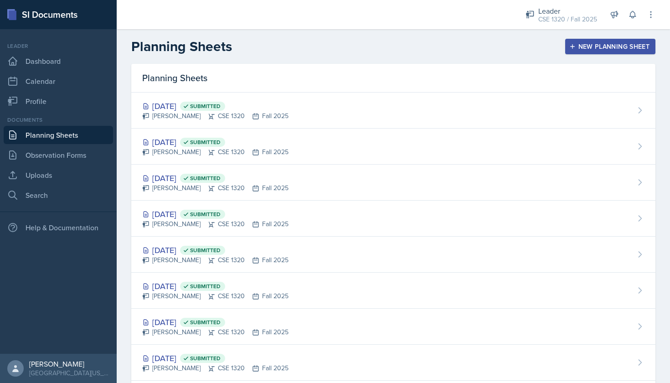  Describe the element at coordinates (58, 135) in the screenshot. I see `a: Planning Sheets` at that location.